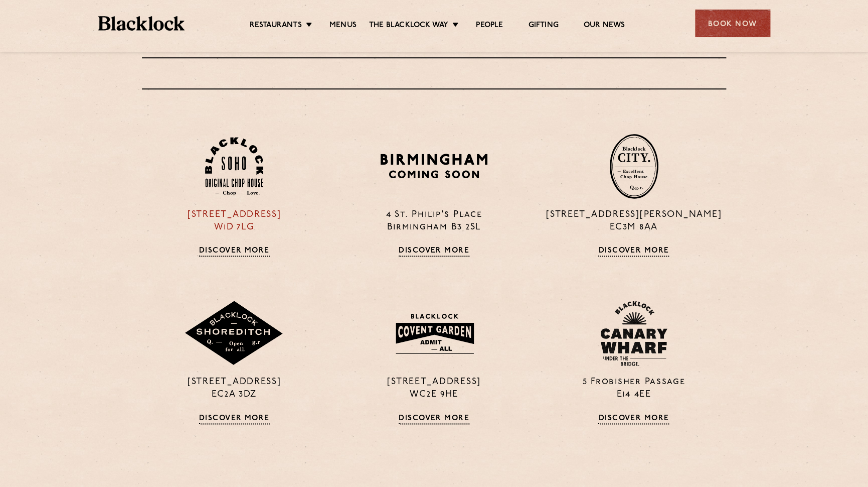 The width and height of the screenshot is (868, 487). I want to click on img: Soho-stamp-default.svg, so click(234, 166).